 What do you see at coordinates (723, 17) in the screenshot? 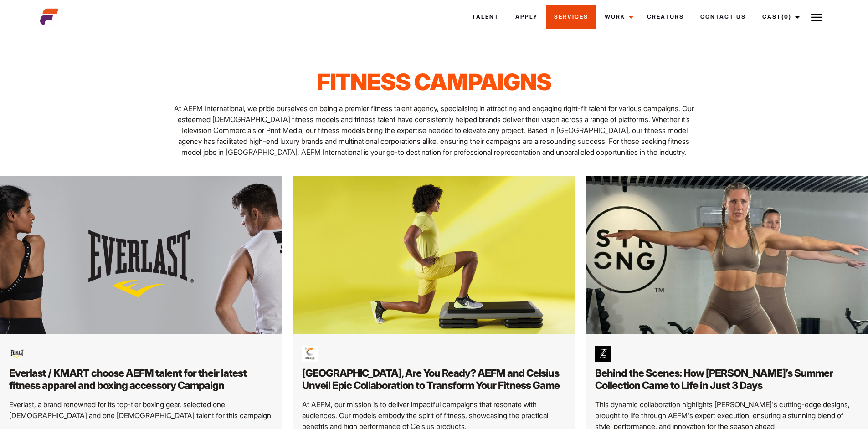
I see `a: Contact Us` at bounding box center [723, 17].